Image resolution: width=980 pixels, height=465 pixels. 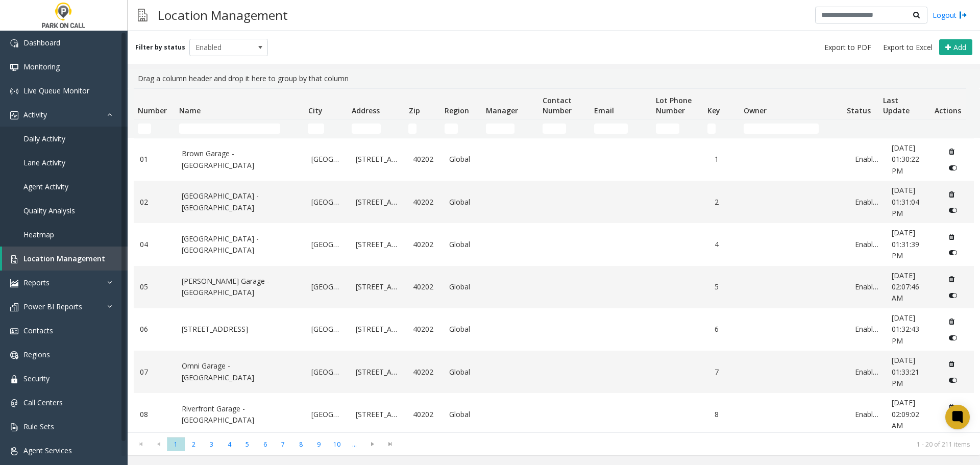 I want to click on img: logout, so click(x=963, y=15).